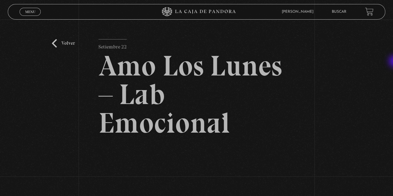  Describe the element at coordinates (369, 11) in the screenshot. I see `a: View your shopping cart` at that location.